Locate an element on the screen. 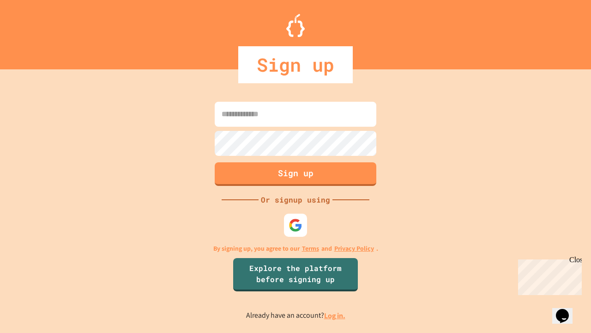  img: Logo.svg is located at coordinates (296, 25).